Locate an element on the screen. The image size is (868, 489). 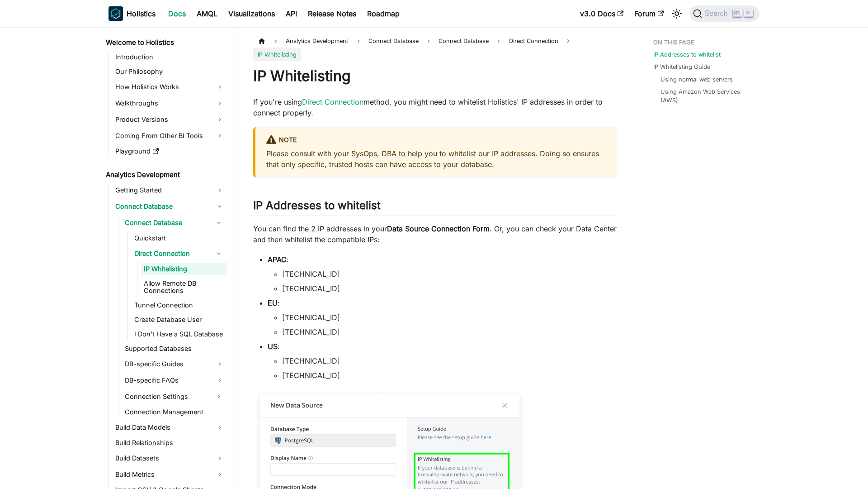
nav: Breadcrumbs is located at coordinates (435, 47).